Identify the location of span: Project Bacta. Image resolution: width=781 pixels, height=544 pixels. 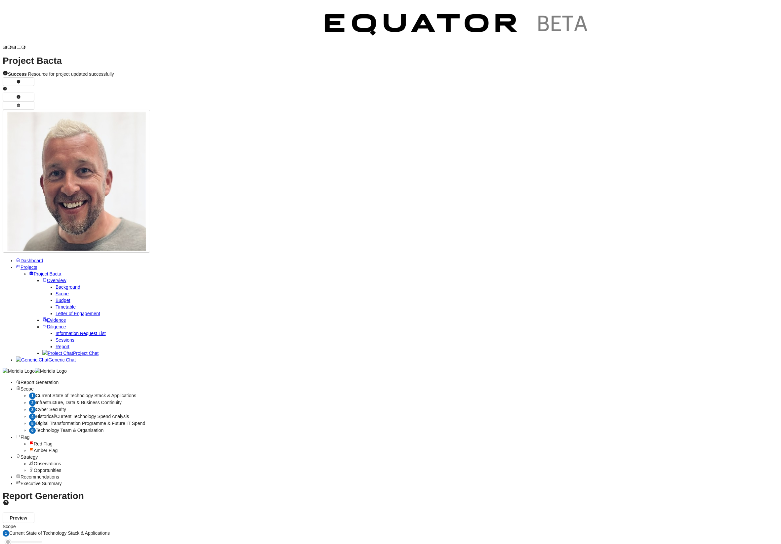
(47, 274).